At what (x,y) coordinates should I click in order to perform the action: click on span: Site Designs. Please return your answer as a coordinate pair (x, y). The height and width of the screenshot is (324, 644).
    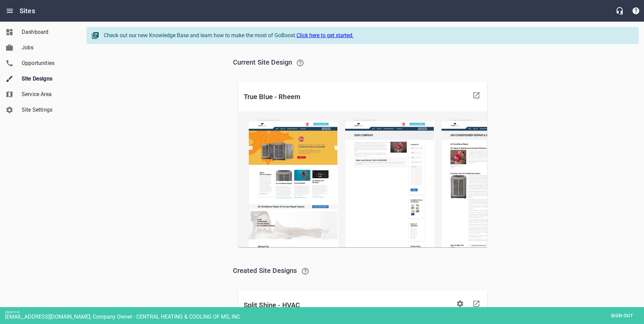
    Looking at the image, I should click on (47, 79).